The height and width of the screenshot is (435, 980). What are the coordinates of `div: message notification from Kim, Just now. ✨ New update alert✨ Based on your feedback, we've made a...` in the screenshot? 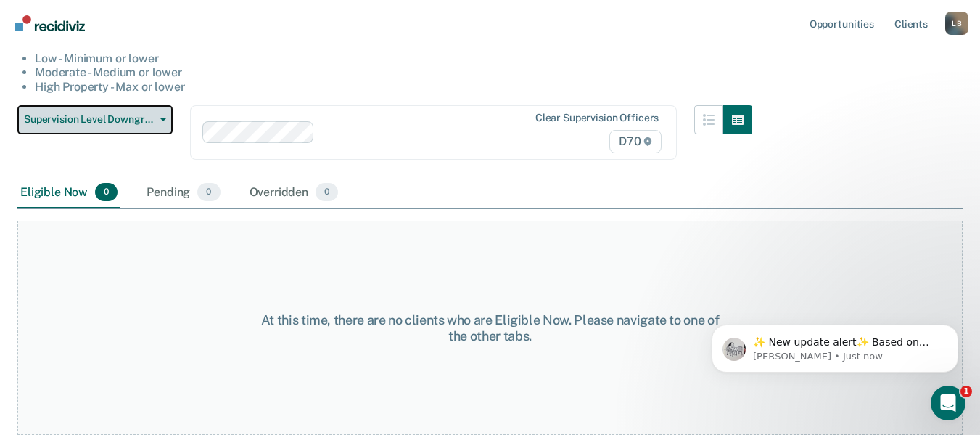 It's located at (145, 54).